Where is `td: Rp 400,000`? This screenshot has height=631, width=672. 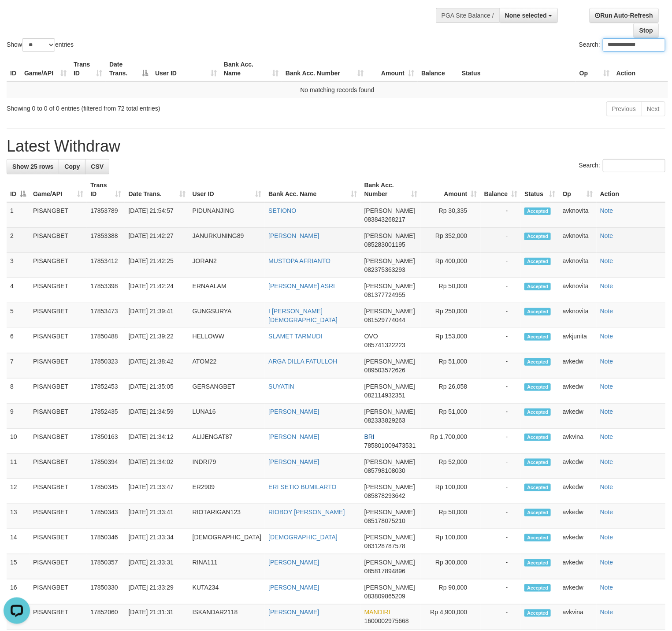 td: Rp 400,000 is located at coordinates (450, 265).